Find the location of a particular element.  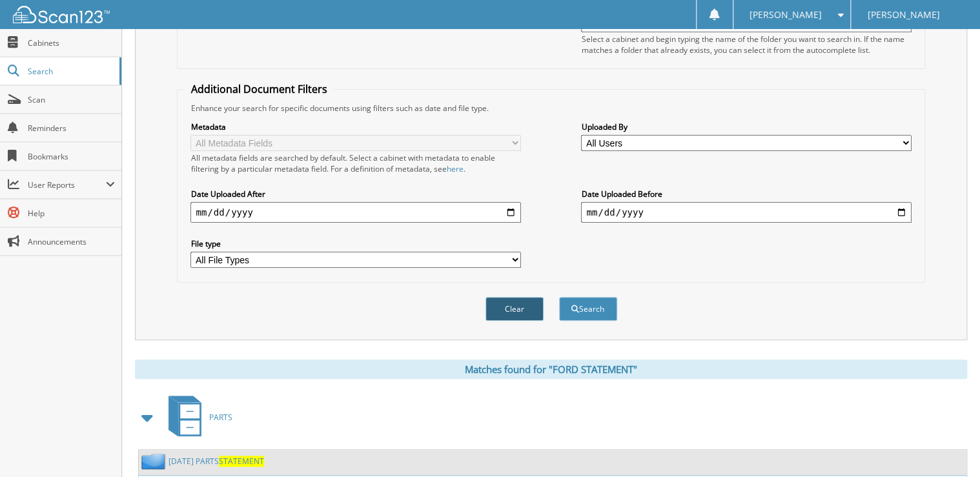

span: Help is located at coordinates (71, 213).